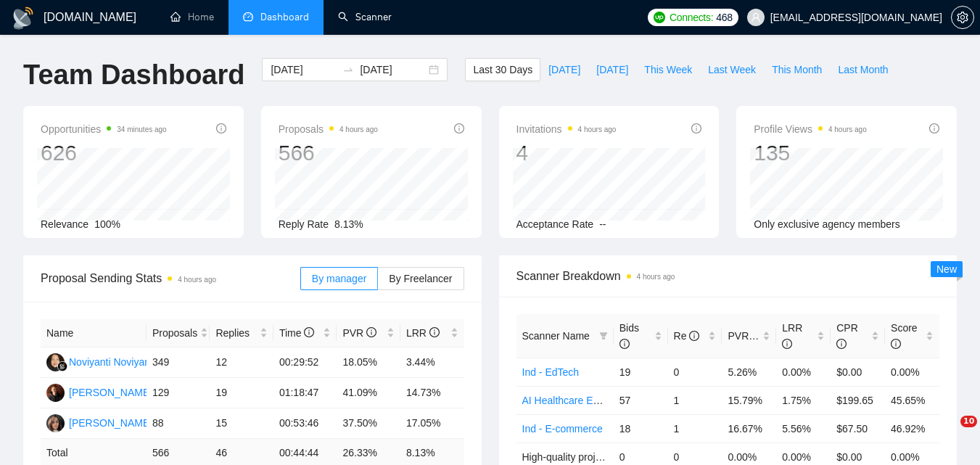  Describe the element at coordinates (178, 393) in the screenshot. I see `td: 129` at that location.